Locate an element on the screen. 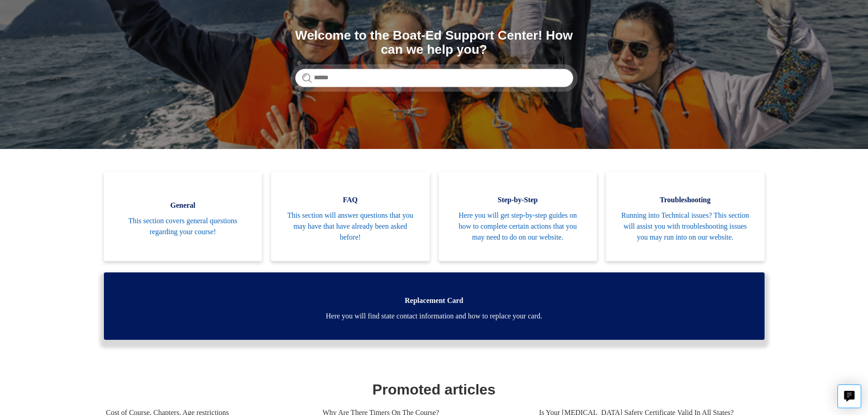 This screenshot has height=415, width=868. span: Step-by-Step is located at coordinates (518, 200).